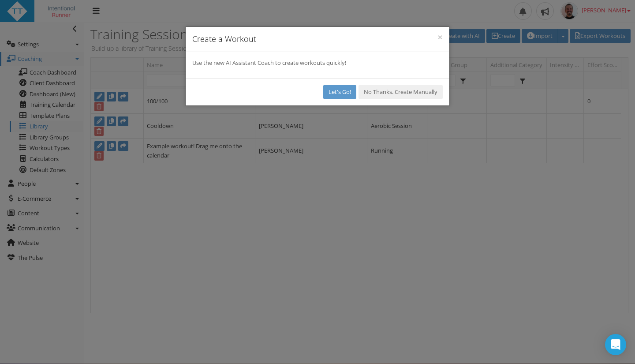 This screenshot has width=635, height=364. I want to click on button: No Thanks. Create Manually, so click(400, 92).